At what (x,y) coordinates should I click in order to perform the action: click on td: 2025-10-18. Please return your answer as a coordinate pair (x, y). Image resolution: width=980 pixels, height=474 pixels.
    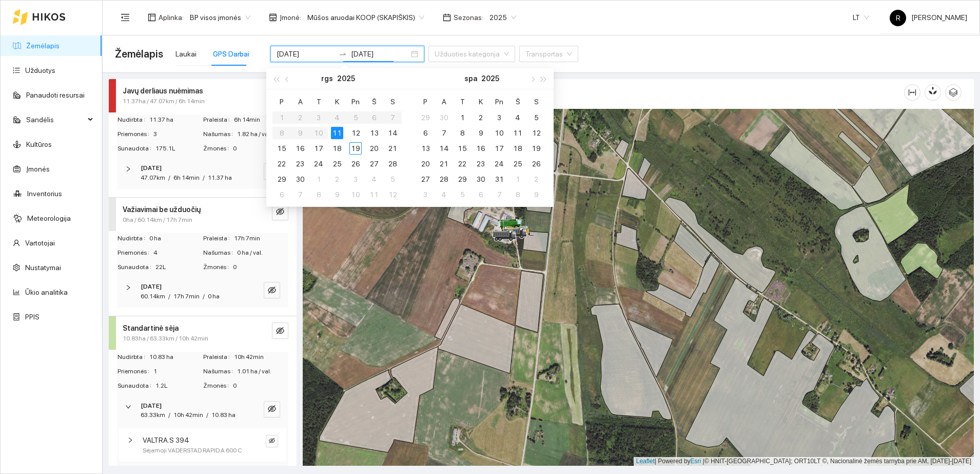
    Looking at the image, I should click on (518, 148).